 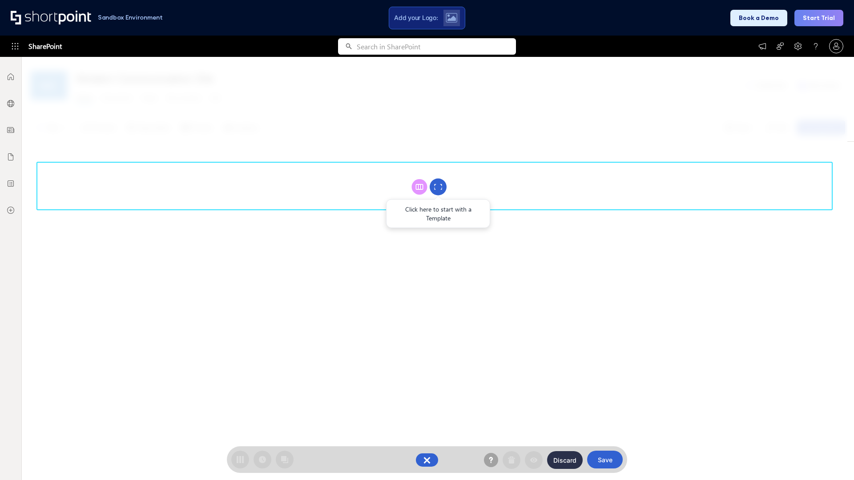 What do you see at coordinates (759, 18) in the screenshot?
I see `button: Book a Demo` at bounding box center [759, 18].